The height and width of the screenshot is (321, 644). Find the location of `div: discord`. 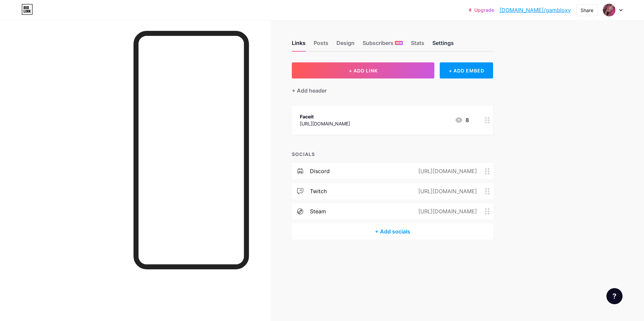

div: discord is located at coordinates (320, 171).